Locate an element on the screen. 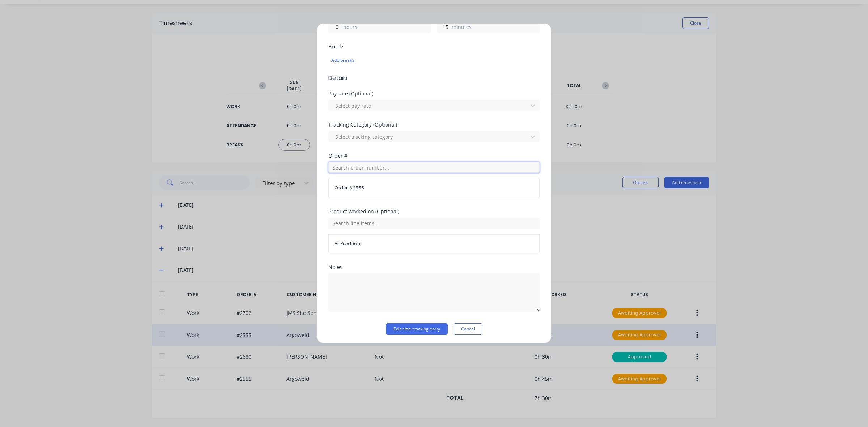 The image size is (868, 427). label: hours is located at coordinates (387, 28).